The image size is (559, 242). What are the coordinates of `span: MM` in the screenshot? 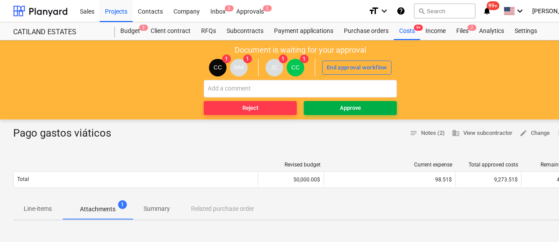 It's located at (239, 67).